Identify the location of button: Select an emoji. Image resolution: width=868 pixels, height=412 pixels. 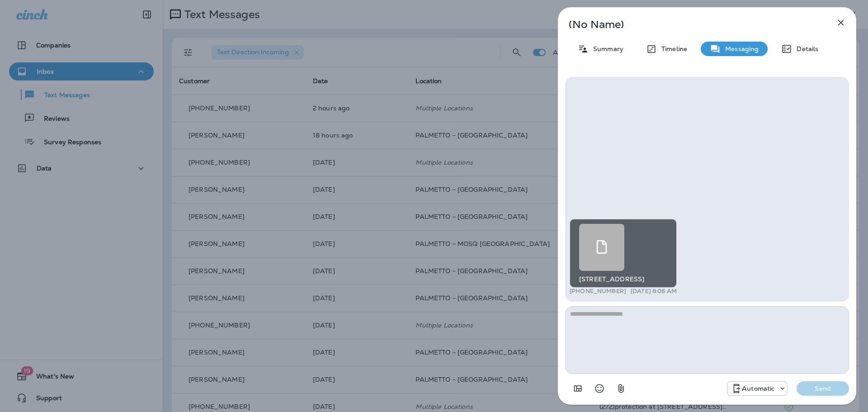
(600, 388).